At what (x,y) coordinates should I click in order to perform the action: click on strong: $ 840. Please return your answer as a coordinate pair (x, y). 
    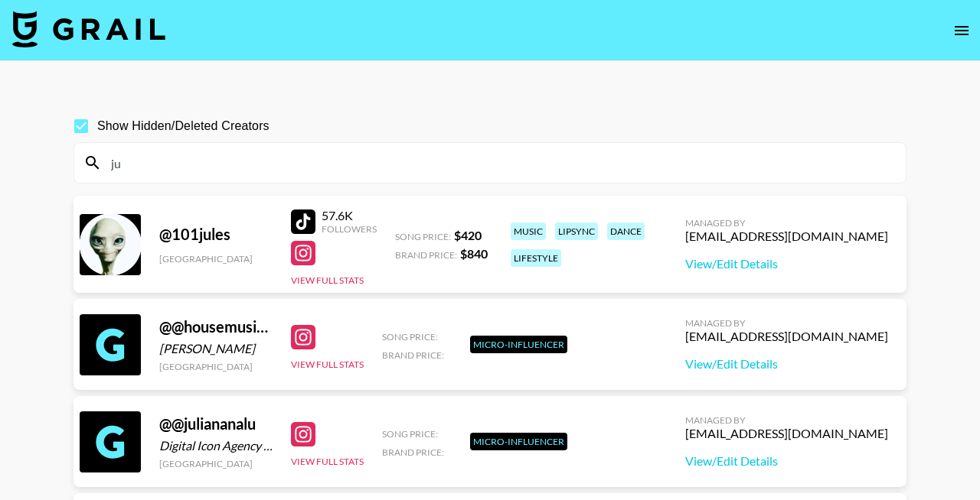
    Looking at the image, I should click on (474, 253).